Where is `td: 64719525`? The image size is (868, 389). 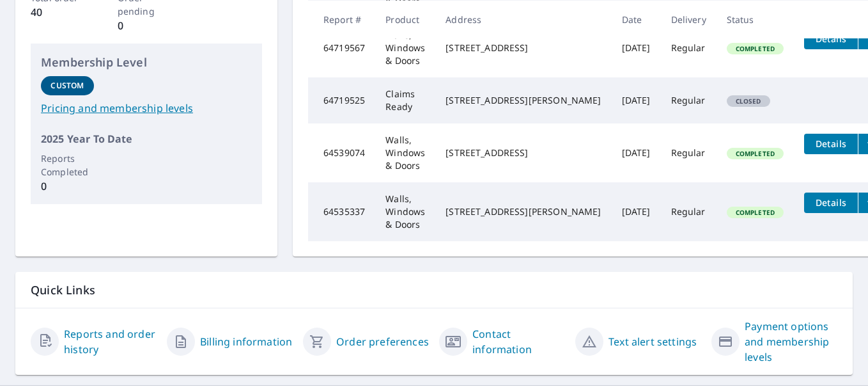
td: 64719525 is located at coordinates (341, 100).